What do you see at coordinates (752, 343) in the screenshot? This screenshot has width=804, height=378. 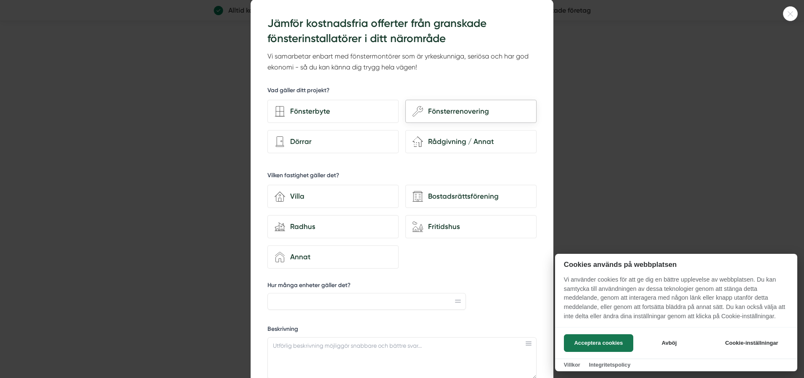 I see `button: Cookie-inställningar` at bounding box center [752, 343].